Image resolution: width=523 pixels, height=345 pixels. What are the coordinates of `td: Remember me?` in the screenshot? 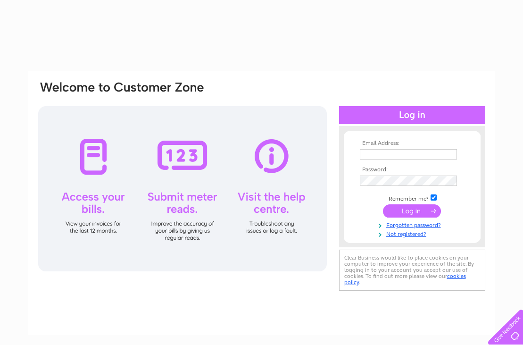 It's located at (412, 198).